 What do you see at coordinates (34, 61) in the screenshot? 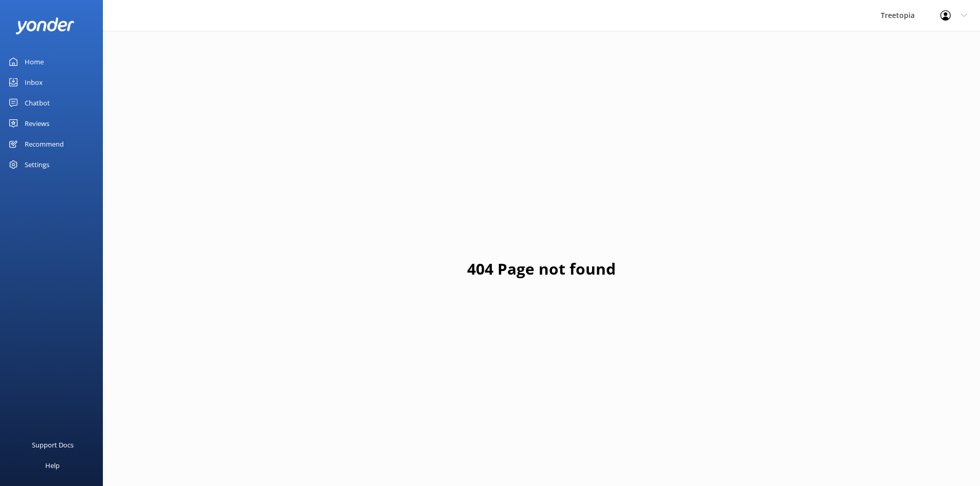
I see `div: Home` at bounding box center [34, 61].